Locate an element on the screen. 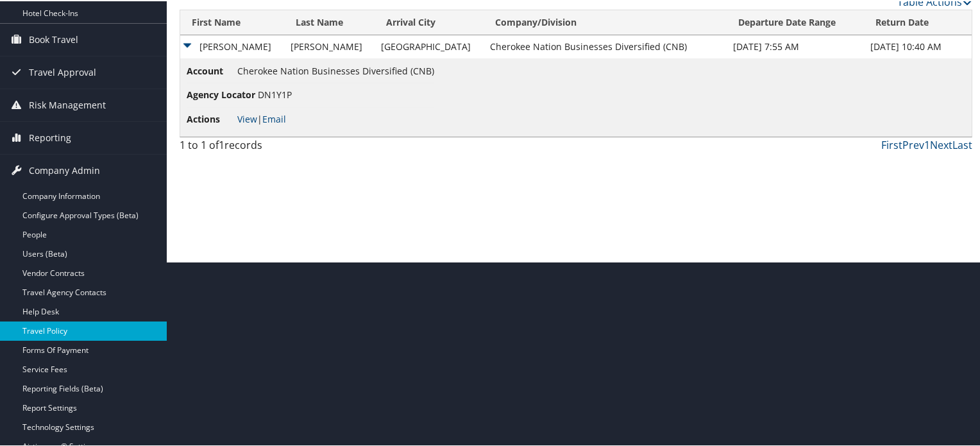 This screenshot has width=980, height=446. a: Email is located at coordinates (274, 118).